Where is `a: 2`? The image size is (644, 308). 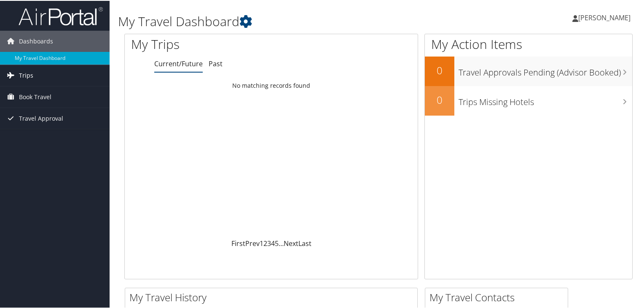 a: 2 is located at coordinates (265, 242).